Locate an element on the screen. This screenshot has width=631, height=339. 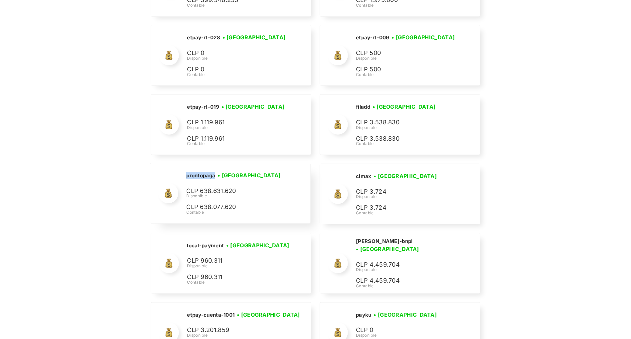
h2: clmax is located at coordinates (364, 176).